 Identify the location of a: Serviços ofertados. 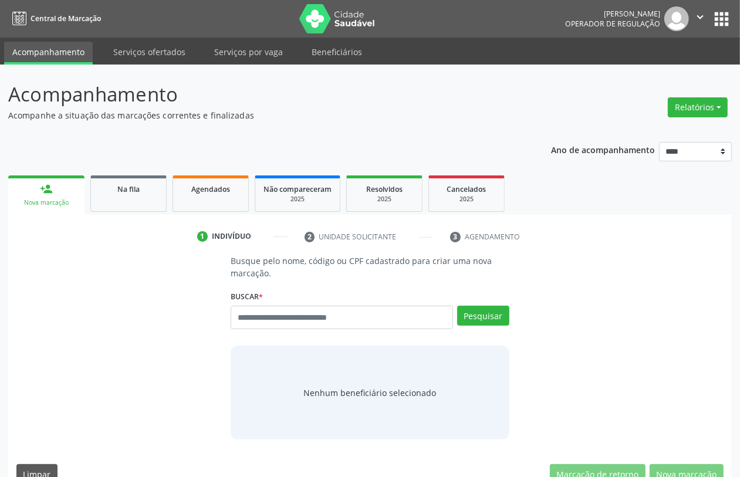
(149, 52).